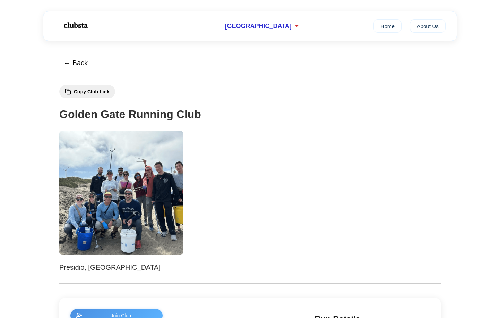 The width and height of the screenshot is (500, 318). What do you see at coordinates (87, 92) in the screenshot?
I see `button: Copy Club Link` at bounding box center [87, 92].